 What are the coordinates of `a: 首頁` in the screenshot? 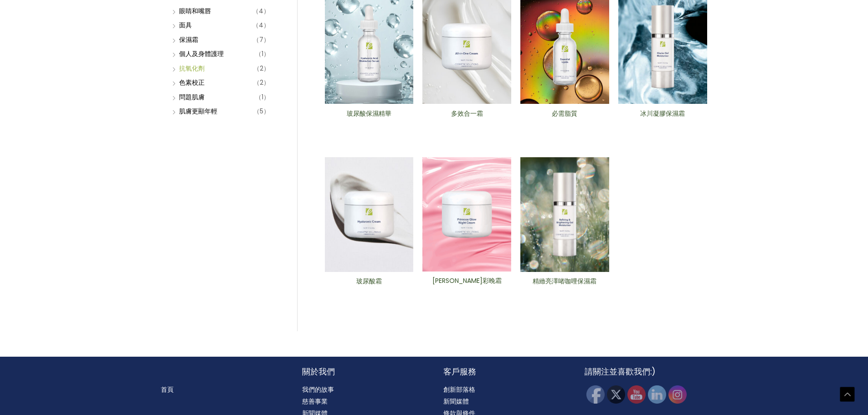 It's located at (167, 389).